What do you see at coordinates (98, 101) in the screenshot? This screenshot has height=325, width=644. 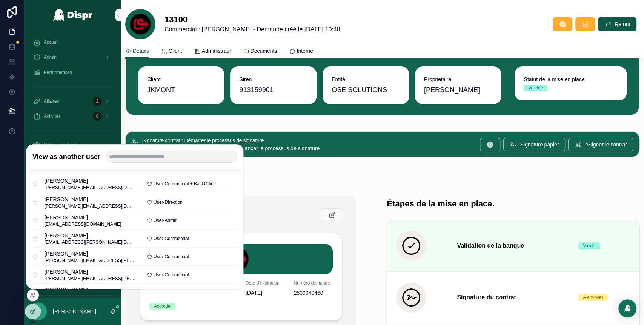 I see `div: 2` at bounding box center [98, 101].